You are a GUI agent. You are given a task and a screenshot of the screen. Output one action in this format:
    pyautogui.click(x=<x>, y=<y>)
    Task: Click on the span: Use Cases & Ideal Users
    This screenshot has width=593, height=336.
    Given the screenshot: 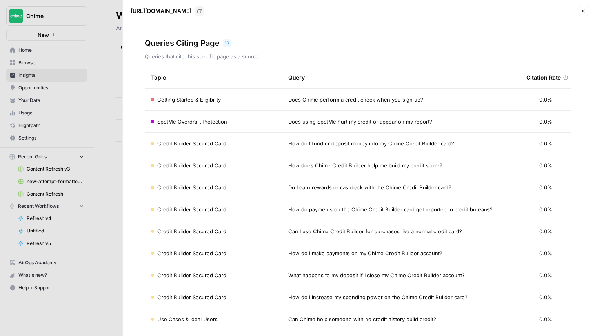 What is the action you would take?
    pyautogui.click(x=188, y=319)
    